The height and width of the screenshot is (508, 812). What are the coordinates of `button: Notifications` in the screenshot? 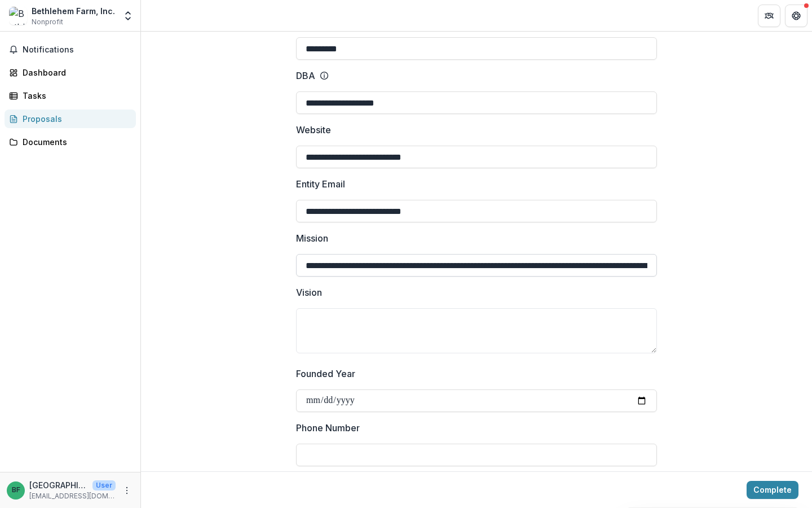 It's located at (70, 50).